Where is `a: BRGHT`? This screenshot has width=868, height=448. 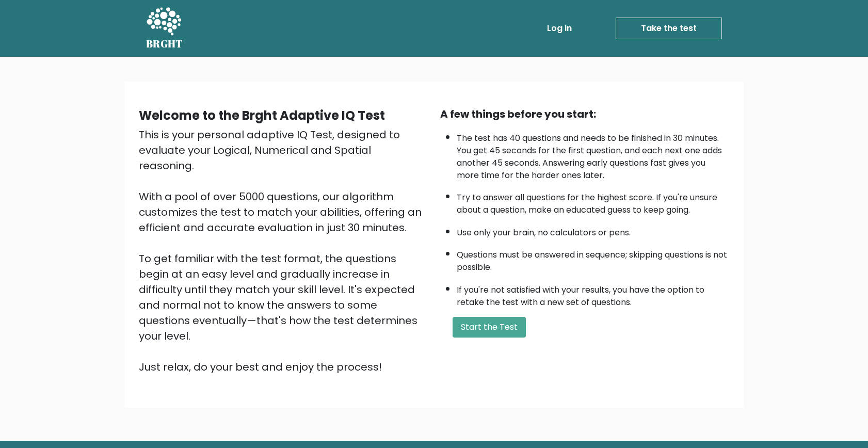 a: BRGHT is located at coordinates (165, 29).